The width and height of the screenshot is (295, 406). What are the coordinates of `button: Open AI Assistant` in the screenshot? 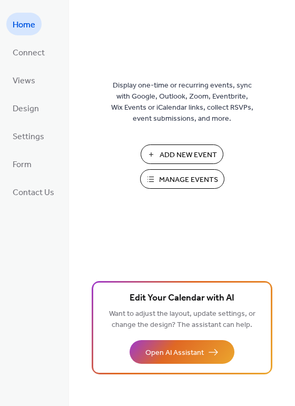 It's located at (182, 352).